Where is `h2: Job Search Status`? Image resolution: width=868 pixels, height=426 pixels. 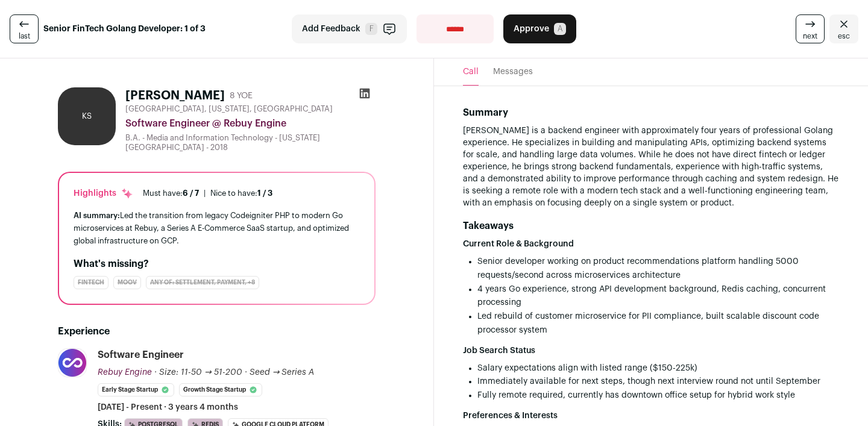 h2: Job Search Status is located at coordinates (651, 351).